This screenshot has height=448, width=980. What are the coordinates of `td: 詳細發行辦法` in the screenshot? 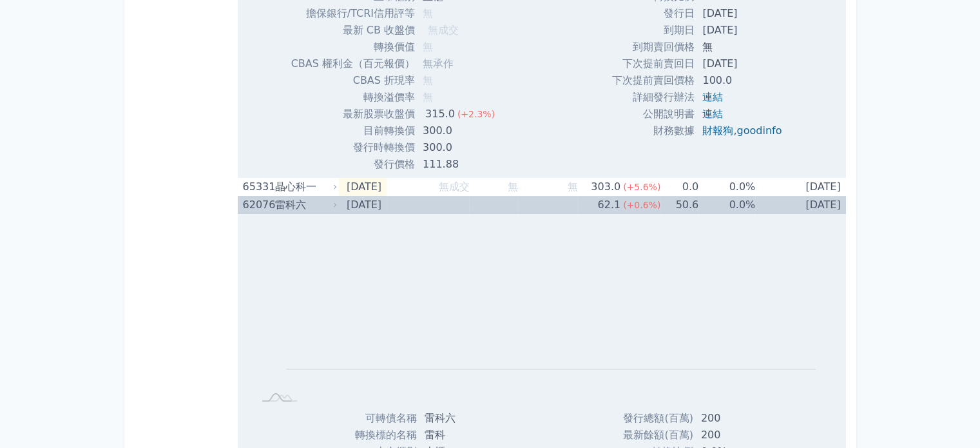 It's located at (653, 98).